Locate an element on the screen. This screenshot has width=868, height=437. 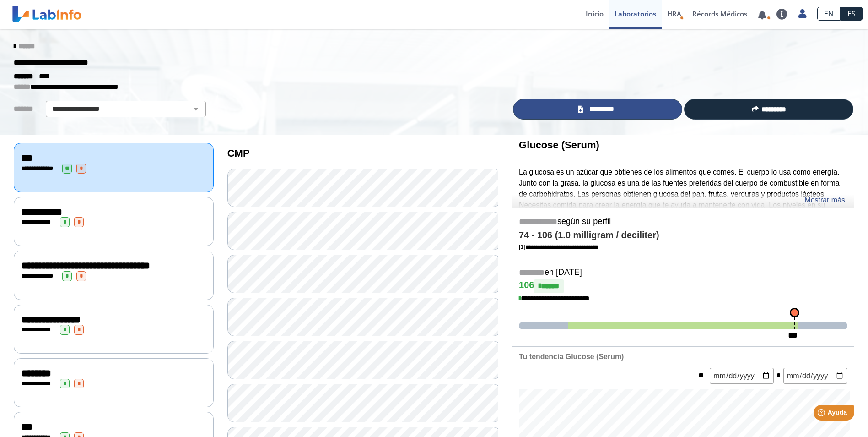
b: Tu tendencia Glucose (Serum) is located at coordinates (571, 356).